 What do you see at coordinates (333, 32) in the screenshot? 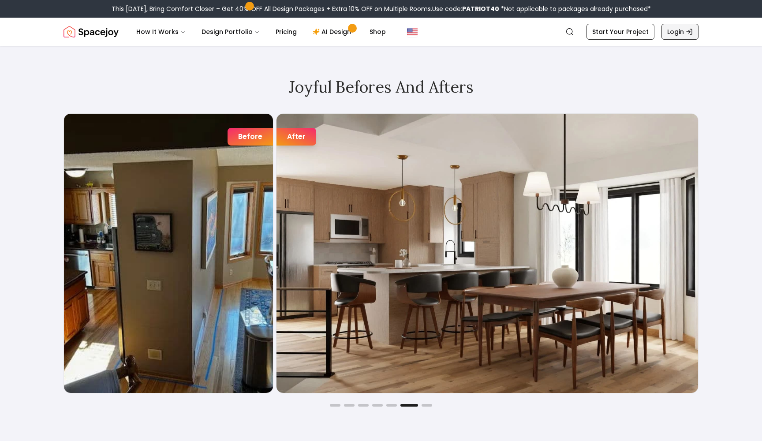
I see `a: AI Design` at bounding box center [333, 32].